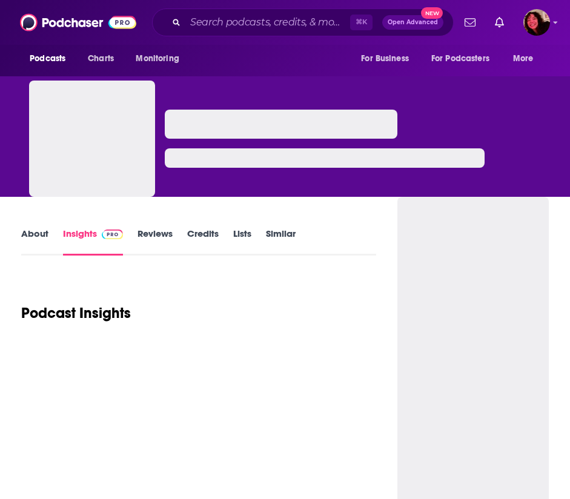 The image size is (570, 499). I want to click on div: Search podcasts, credits, & more..., so click(303, 22).